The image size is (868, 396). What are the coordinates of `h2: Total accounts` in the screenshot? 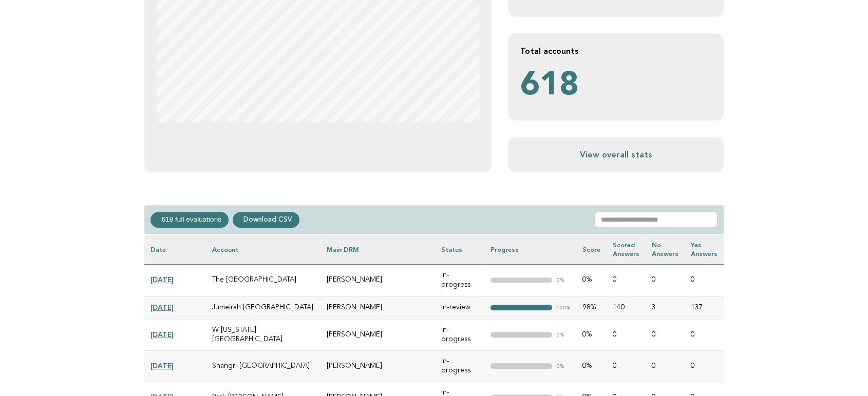 It's located at (616, 51).